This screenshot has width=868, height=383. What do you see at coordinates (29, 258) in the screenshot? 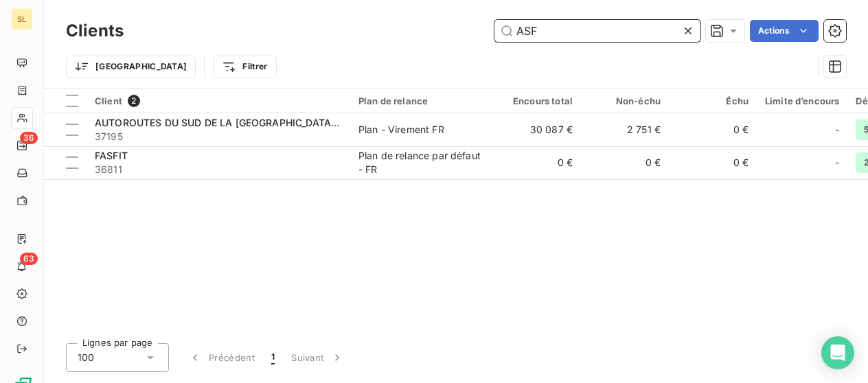
I see `span: 63` at bounding box center [29, 258].